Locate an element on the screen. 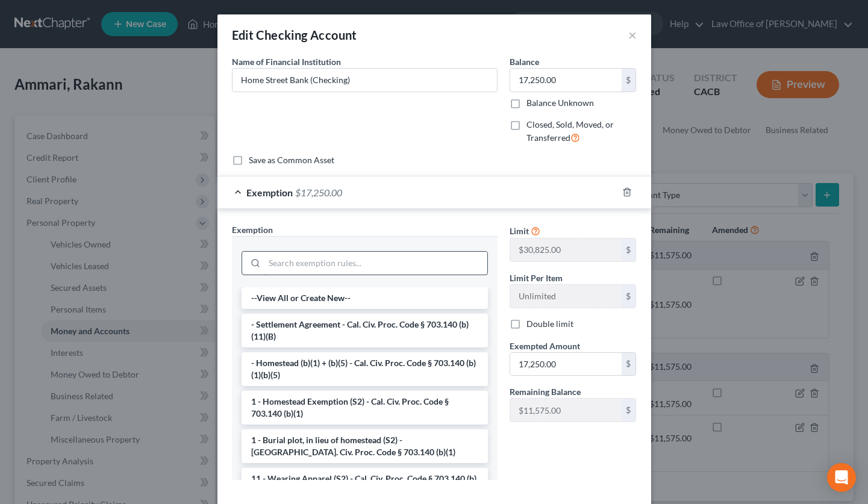 Image resolution: width=868 pixels, height=504 pixels. label: Limit Per Item is located at coordinates (536, 278).